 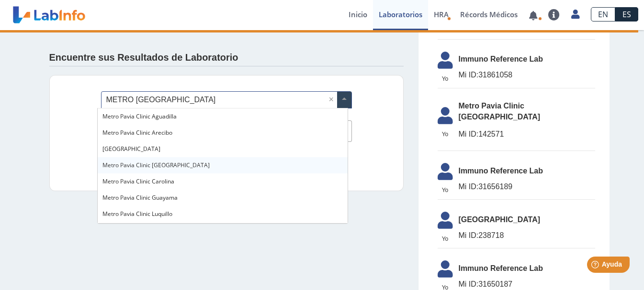 What do you see at coordinates (441, 15) in the screenshot?
I see `span: HRA` at bounding box center [441, 15].